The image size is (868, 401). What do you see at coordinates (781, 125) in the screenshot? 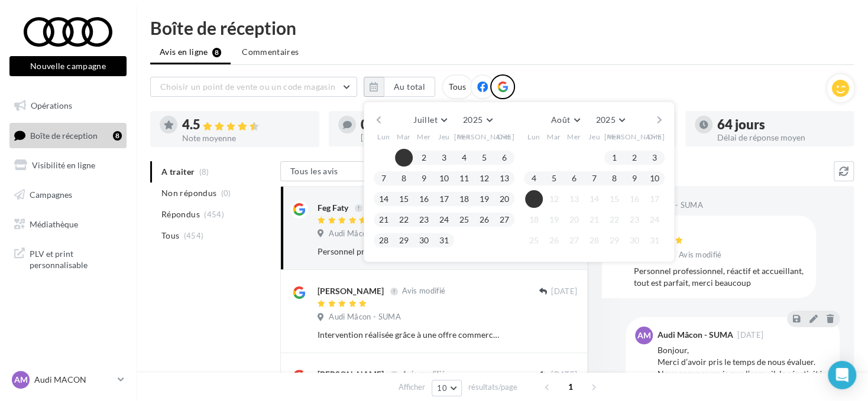
I see `div: 64 jours` at bounding box center [781, 125].